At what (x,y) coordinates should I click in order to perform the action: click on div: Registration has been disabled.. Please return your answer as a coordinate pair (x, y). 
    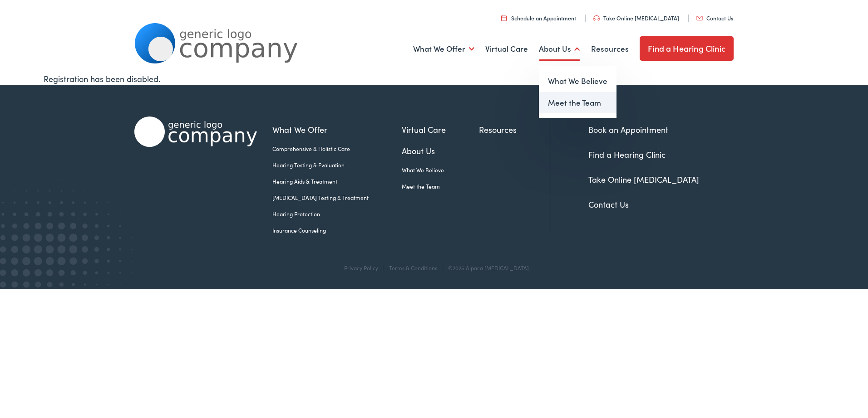
    Looking at the image, I should click on (434, 78).